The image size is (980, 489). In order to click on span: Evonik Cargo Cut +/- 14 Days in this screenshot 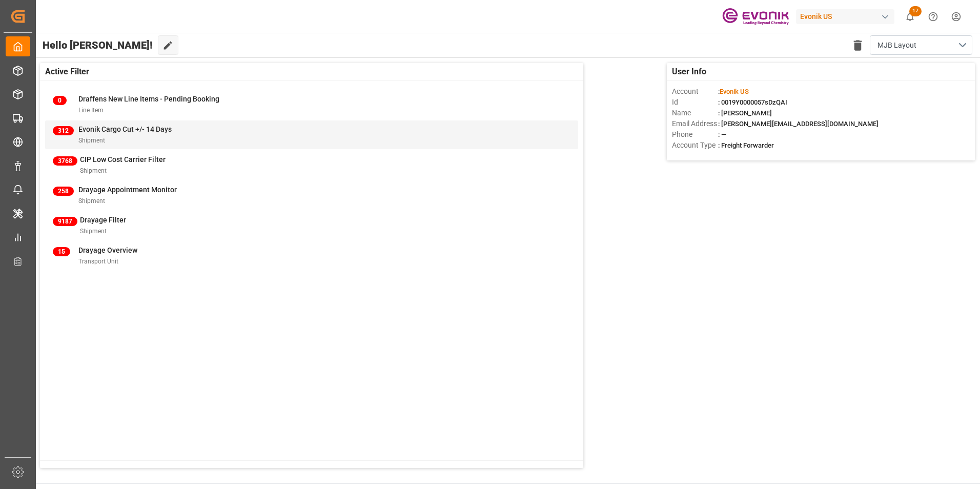, I will do `click(125, 129)`.